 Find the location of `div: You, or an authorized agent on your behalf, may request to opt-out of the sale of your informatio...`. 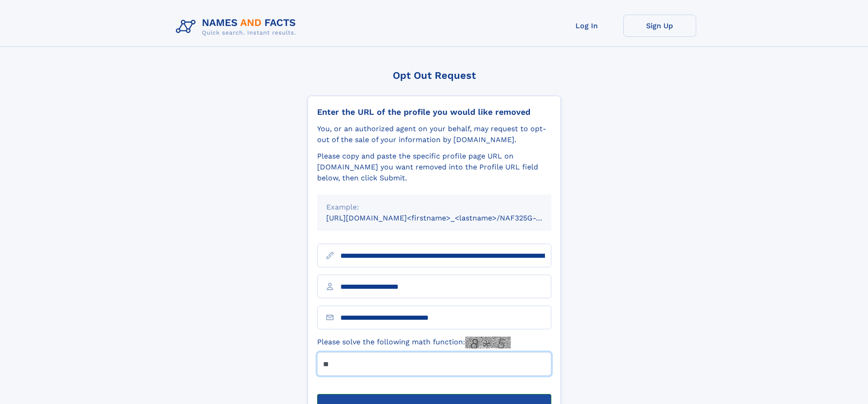

div: You, or an authorized agent on your behalf, may request to opt-out of the sale of your informatio... is located at coordinates (434, 134).